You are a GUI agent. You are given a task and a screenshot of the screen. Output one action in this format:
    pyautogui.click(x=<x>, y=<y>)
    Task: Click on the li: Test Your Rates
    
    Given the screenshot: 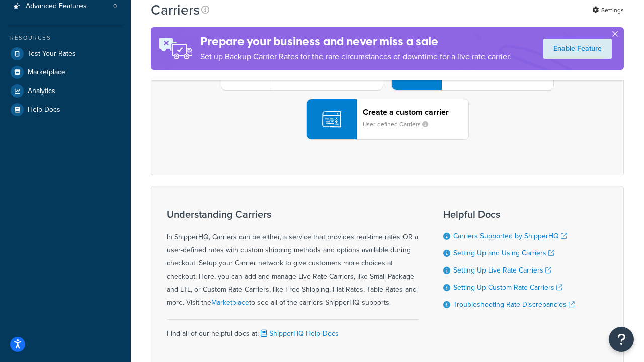 What is the action you would take?
    pyautogui.click(x=65, y=54)
    